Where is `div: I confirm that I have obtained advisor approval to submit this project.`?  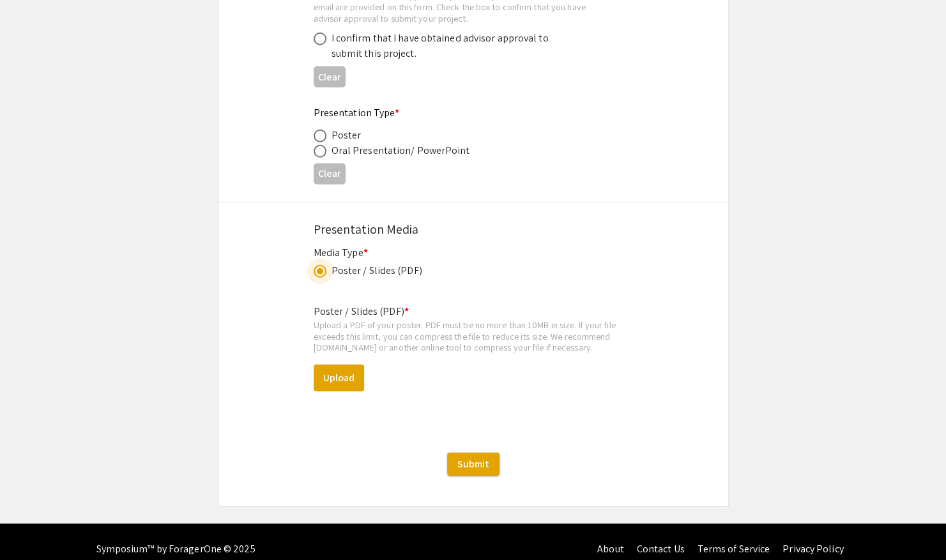
div: I confirm that I have obtained advisor approval to submit this project. is located at coordinates (443, 46).